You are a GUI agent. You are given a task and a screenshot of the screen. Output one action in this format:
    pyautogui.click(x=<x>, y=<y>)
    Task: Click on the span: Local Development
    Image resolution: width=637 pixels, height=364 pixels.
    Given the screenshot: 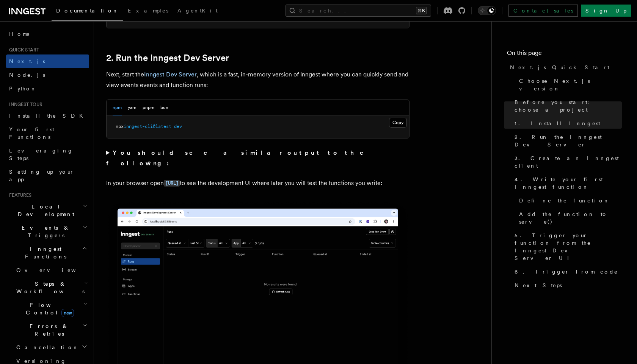 What is the action you would take?
    pyautogui.click(x=45, y=210)
    